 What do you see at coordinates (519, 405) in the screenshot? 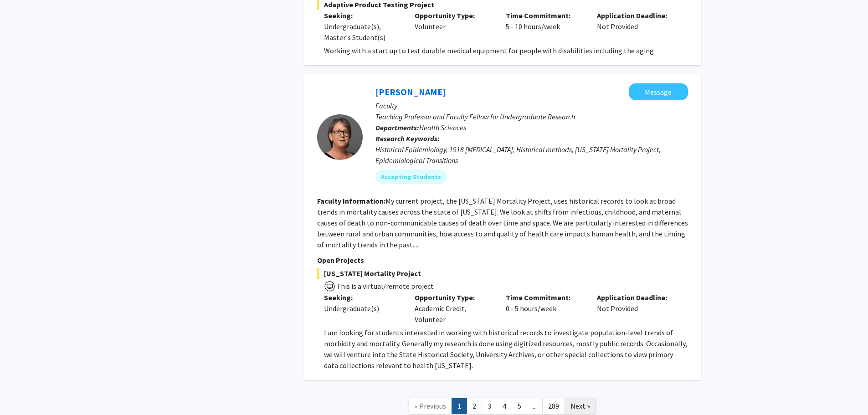
I see `a: 5` at bounding box center [519, 405].